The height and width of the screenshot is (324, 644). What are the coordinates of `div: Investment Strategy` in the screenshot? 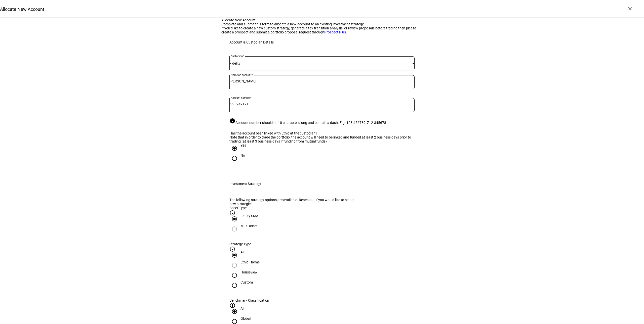 It's located at (245, 184).